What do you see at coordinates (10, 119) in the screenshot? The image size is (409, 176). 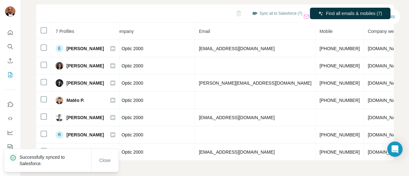 I see `button: Use Surfe API` at bounding box center [10, 119].